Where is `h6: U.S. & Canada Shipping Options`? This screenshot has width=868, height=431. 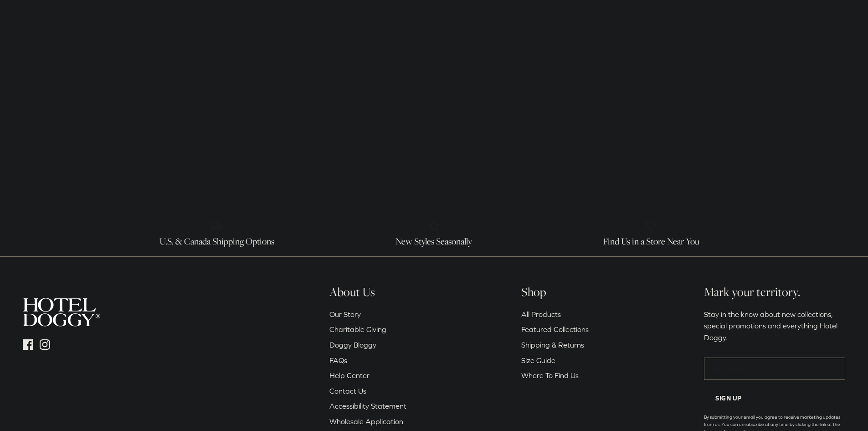 h6: U.S. & Canada Shipping Options is located at coordinates (217, 241).